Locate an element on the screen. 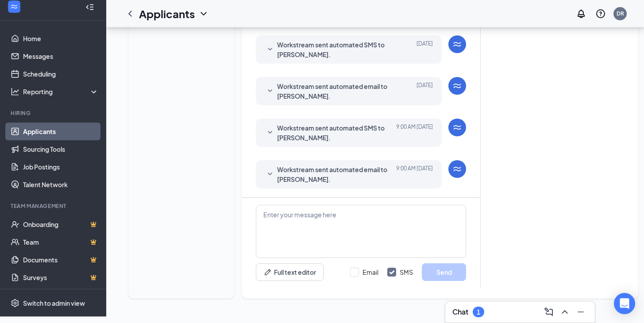 This screenshot has width=644, height=323. a: Job Postings is located at coordinates (60, 166).